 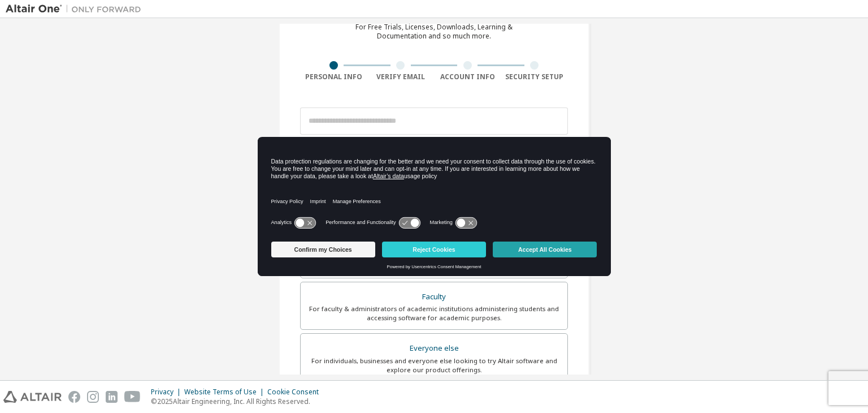 I want to click on div: For Free Trials, Licenses, Downloads, Learning & Documentation and so much more., so click(x=434, y=32).